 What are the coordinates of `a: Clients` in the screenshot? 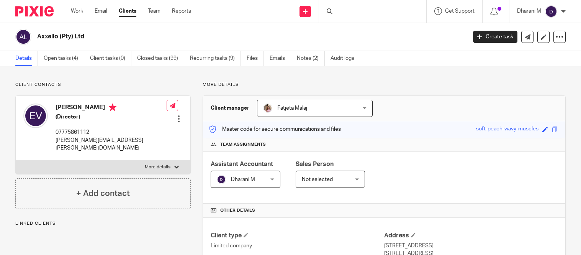 It's located at (127, 11).